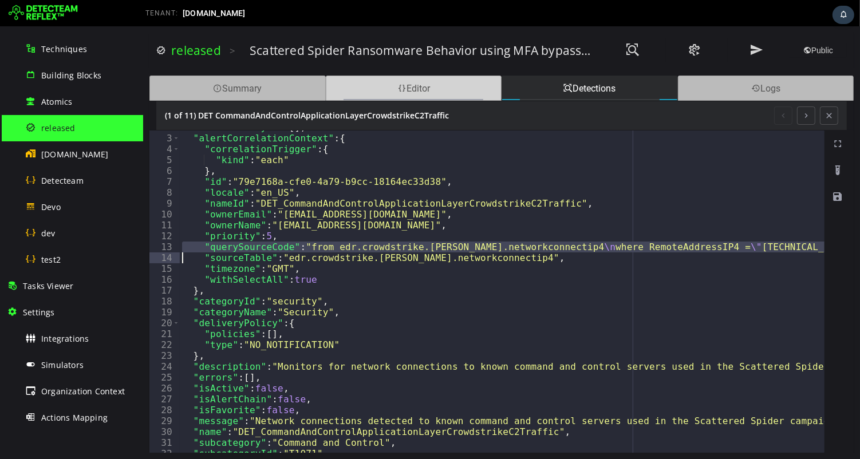 The height and width of the screenshot is (459, 860). I want to click on div: 10, so click(21, 188).